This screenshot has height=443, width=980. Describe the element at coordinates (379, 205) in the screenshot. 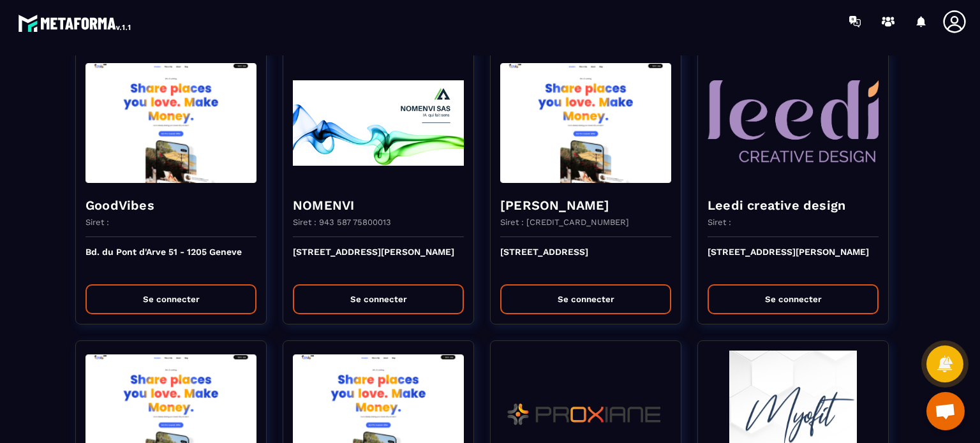

I see `h4: NOMENVI` at that location.